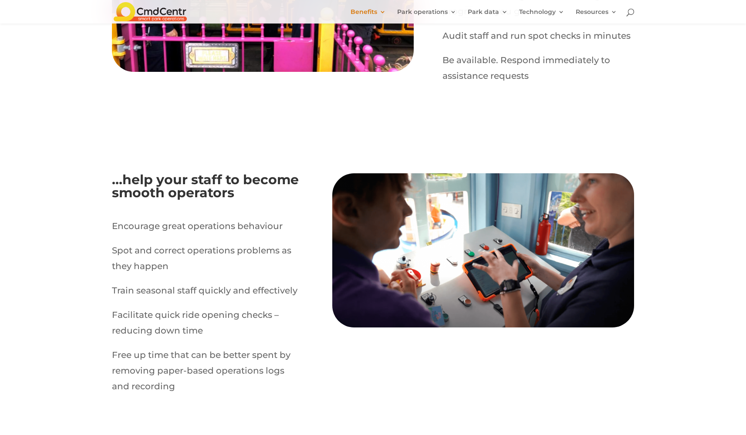 The image size is (746, 435). I want to click on a: Park operations, so click(427, 16).